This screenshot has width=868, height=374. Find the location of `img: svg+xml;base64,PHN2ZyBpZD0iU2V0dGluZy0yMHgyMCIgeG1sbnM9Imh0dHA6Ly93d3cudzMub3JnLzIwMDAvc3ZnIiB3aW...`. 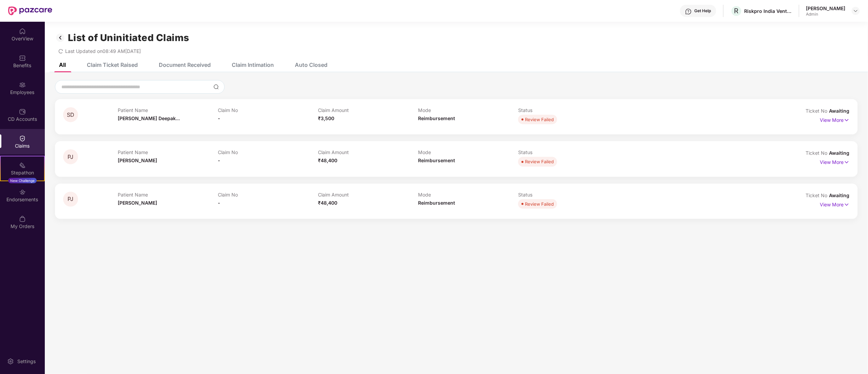

img: svg+xml;base64,PHN2ZyBpZD0iU2V0dGluZy0yMHgyMCIgeG1sbnM9Imh0dHA6Ly93d3cudzMub3JnLzIwMDAvc3ZnIiB3aW... is located at coordinates (10, 361).